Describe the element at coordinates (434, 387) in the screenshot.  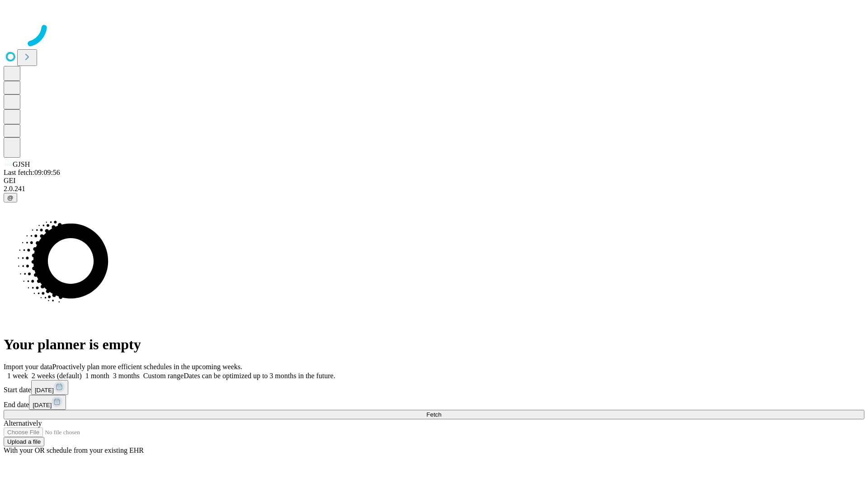
I see `div: Start date` at that location.